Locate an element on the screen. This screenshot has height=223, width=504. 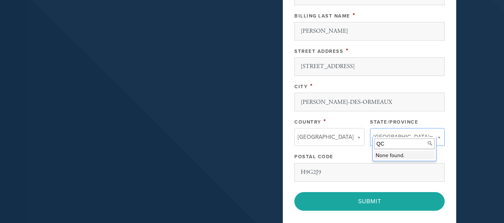
label: State/Province is located at coordinates (394, 122).